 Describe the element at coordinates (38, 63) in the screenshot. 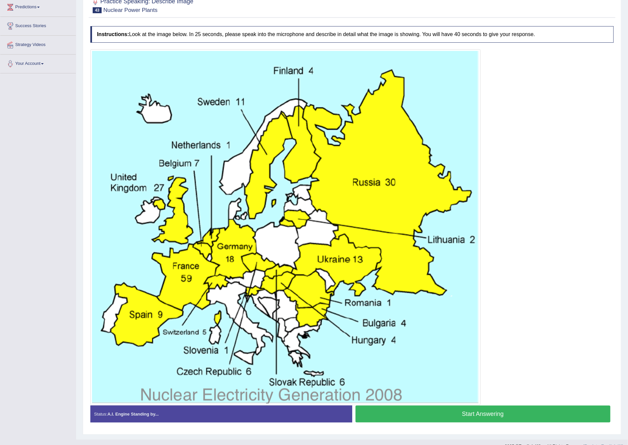

I see `a: Your Account` at that location.